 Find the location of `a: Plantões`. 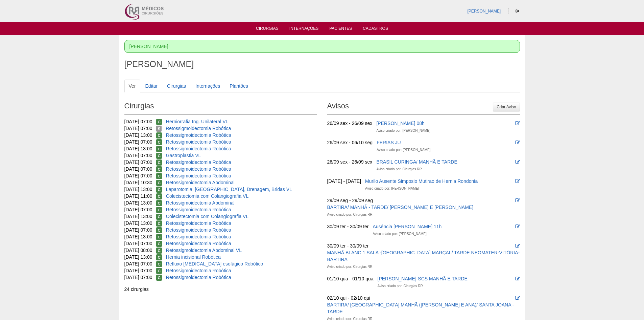

a: Plantões is located at coordinates (239, 86).